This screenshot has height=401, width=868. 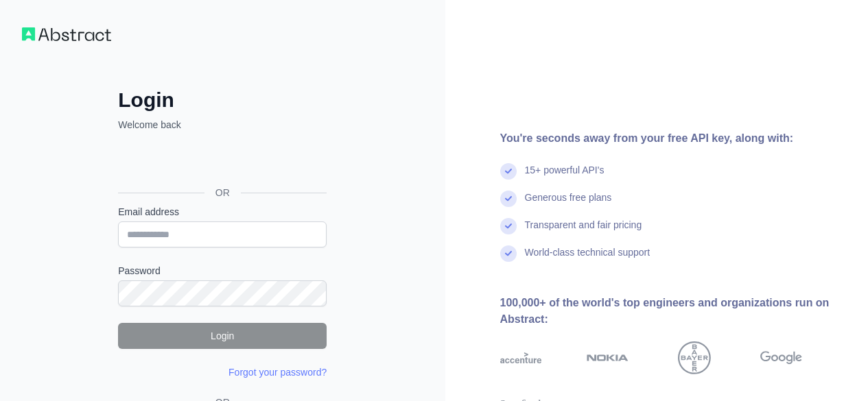 What do you see at coordinates (673, 138) in the screenshot?
I see `div: You're seconds away from your free API key, along with:` at bounding box center [673, 138].